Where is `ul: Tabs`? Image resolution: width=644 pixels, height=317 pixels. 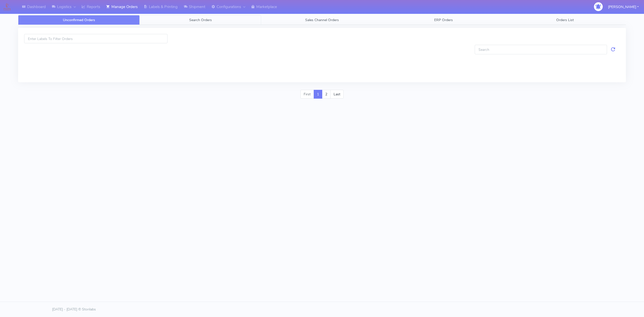 ul: Tabs is located at coordinates (322, 20).